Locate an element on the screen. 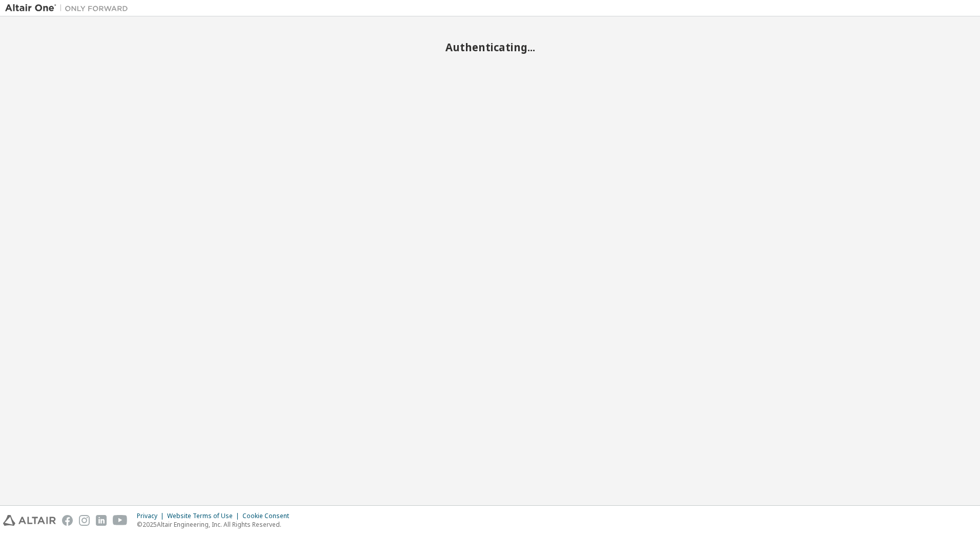 The height and width of the screenshot is (535, 980). div: Website Terms of Use is located at coordinates (204, 516).